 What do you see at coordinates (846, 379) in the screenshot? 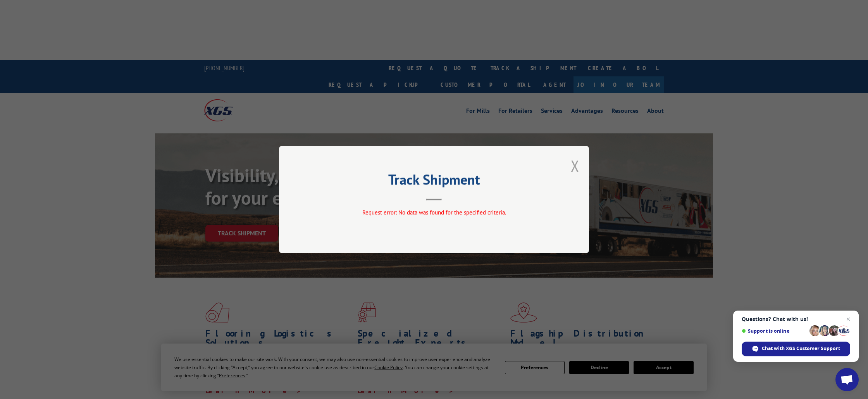
I see `div: Open chat` at bounding box center [846, 379].